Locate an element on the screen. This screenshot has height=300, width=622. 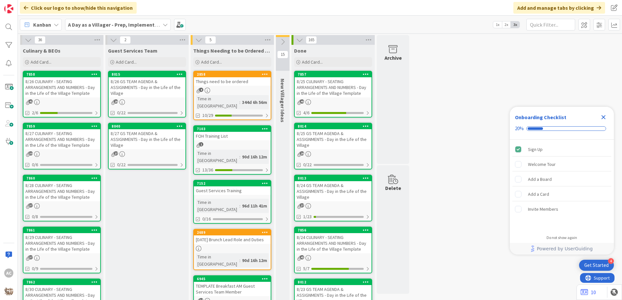
a: 78578/25 CULINARY - SEATING ARRANGEMENTS AND NUMBERS - Day in the Life of the Village Template4/6 is located at coordinates (333, 94).